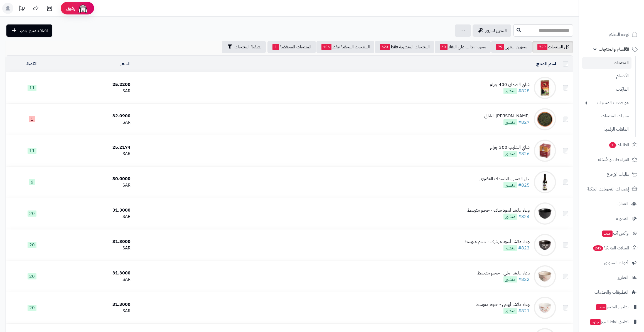  Describe the element at coordinates (95, 85) in the screenshot. I see `div: 25.2200` at that location.